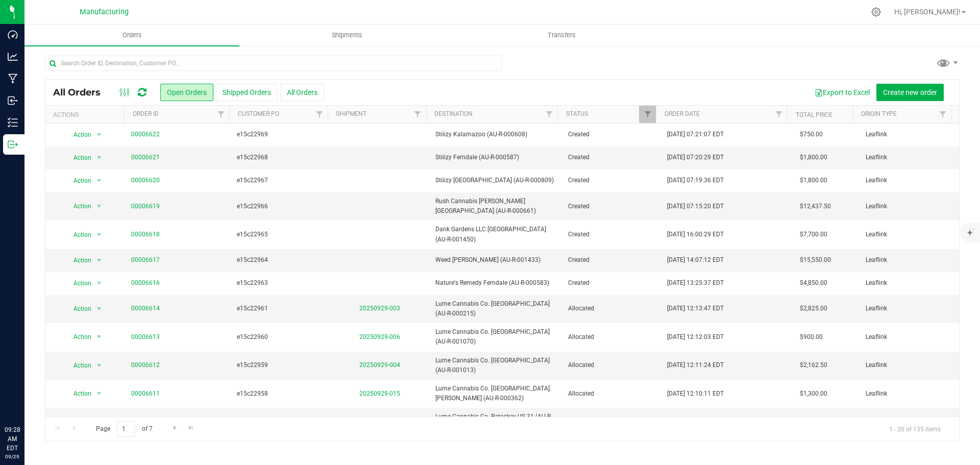 The width and height of the screenshot is (980, 465). I want to click on span: e15c22965, so click(280, 234).